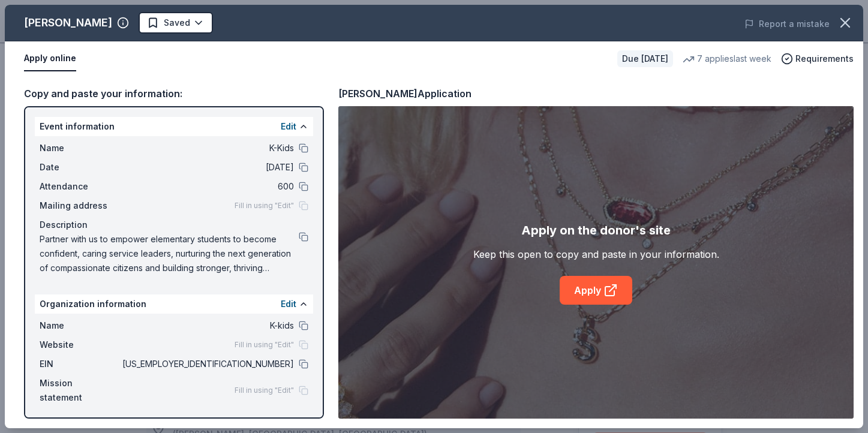  Describe the element at coordinates (727, 59) in the screenshot. I see `div: 7 applies last week` at that location.